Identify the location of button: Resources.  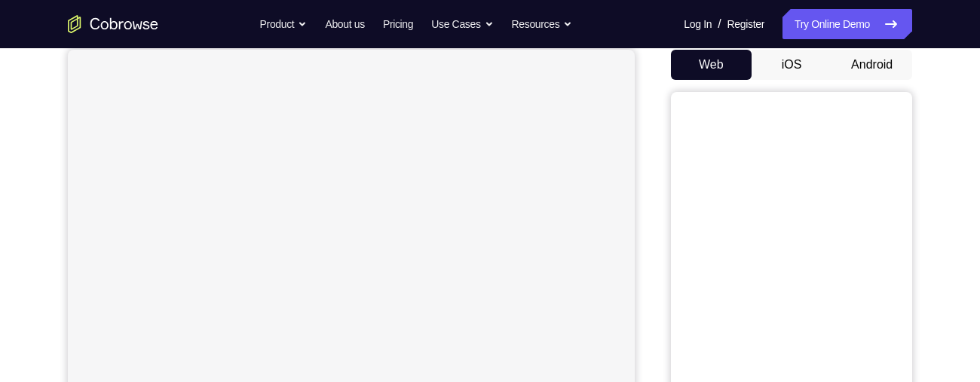
(542, 24).